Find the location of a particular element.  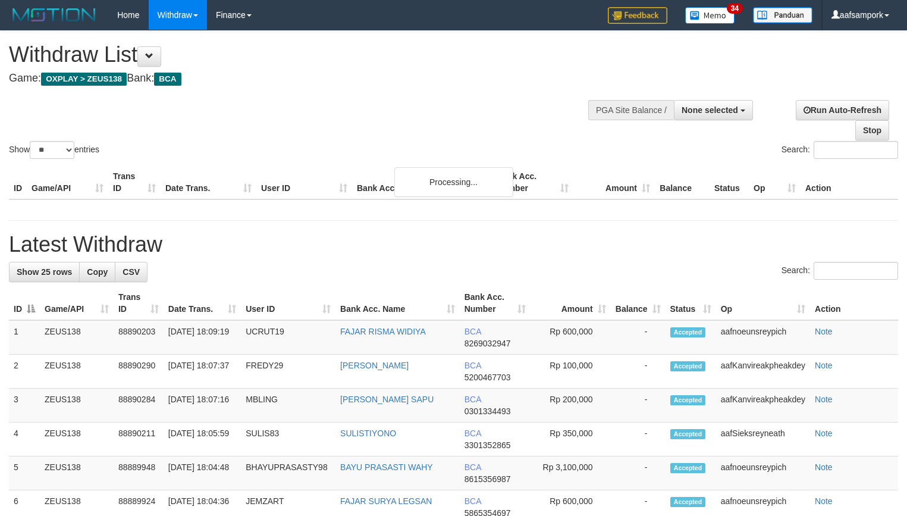

th: Status is located at coordinates (729, 182).